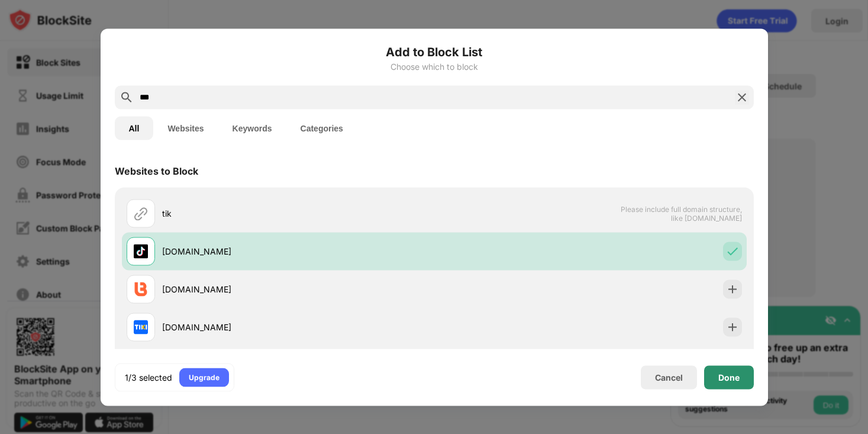 This screenshot has width=868, height=434. I want to click on button: All, so click(135, 128).